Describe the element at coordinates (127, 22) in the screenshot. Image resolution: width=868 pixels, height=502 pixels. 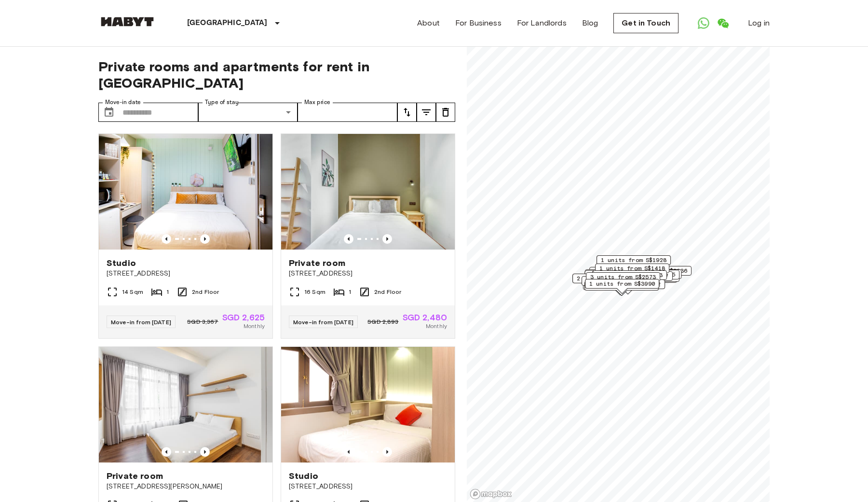
I see `img: Habyt` at that location.